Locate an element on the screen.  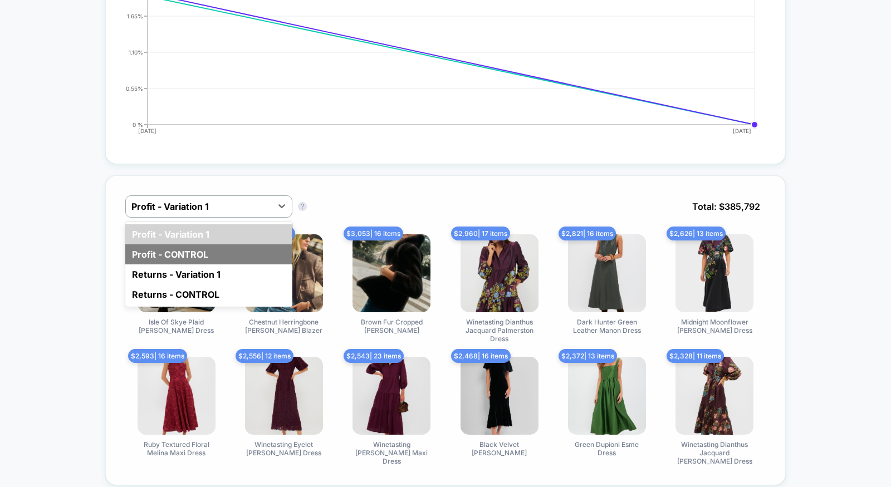
span: $ 2,328 | 11 items is located at coordinates (695, 356).